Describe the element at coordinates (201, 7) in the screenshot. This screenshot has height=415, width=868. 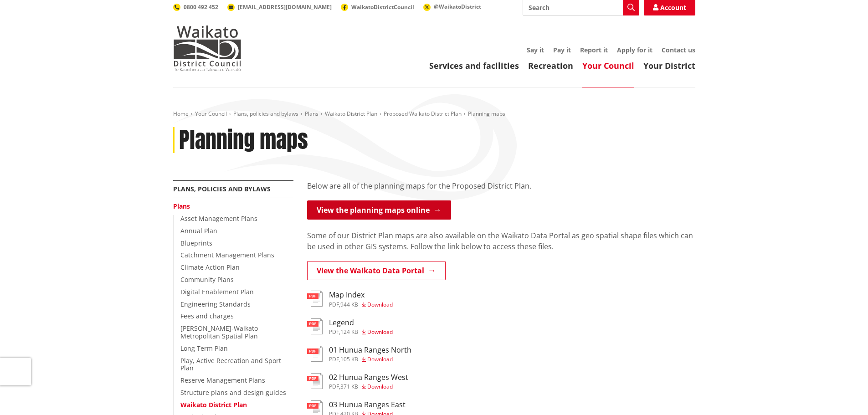
I see `span: 0800 492 452` at that location.